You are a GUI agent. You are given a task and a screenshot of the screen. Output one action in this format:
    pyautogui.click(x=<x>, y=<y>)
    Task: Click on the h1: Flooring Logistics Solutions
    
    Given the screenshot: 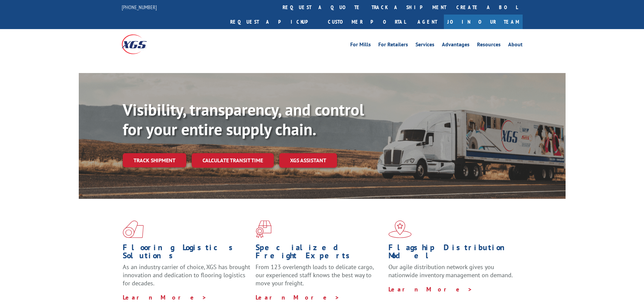 What is the action you would take?
    pyautogui.click(x=187, y=253)
    